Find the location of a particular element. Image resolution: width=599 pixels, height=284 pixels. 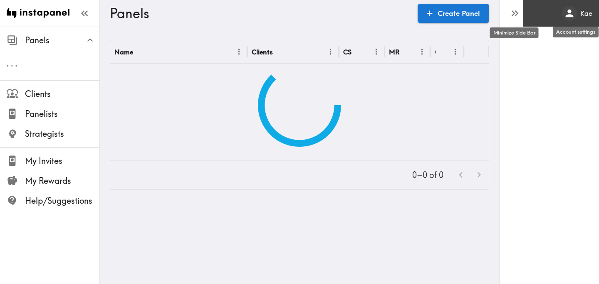

span: Clients is located at coordinates (62, 94).